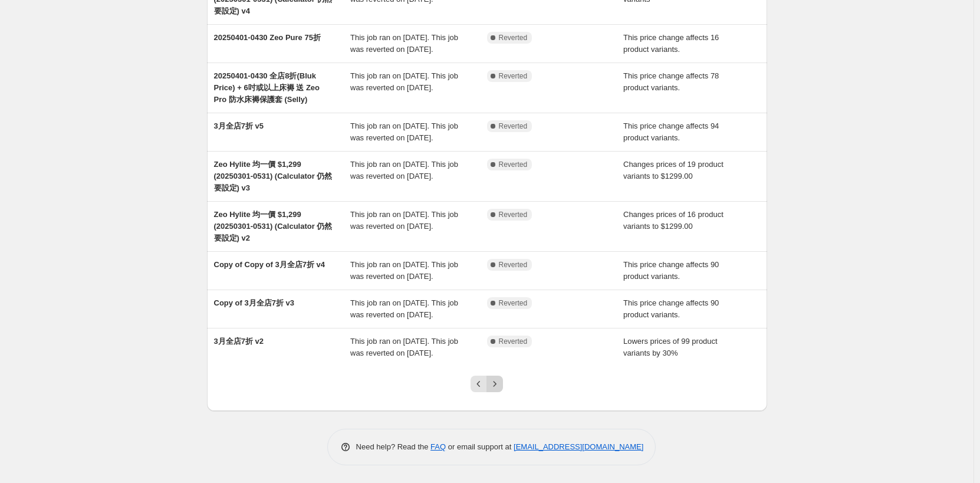  Describe the element at coordinates (674, 220) in the screenshot. I see `span: Changes prices of 16 product variants to $1299.00` at that location.